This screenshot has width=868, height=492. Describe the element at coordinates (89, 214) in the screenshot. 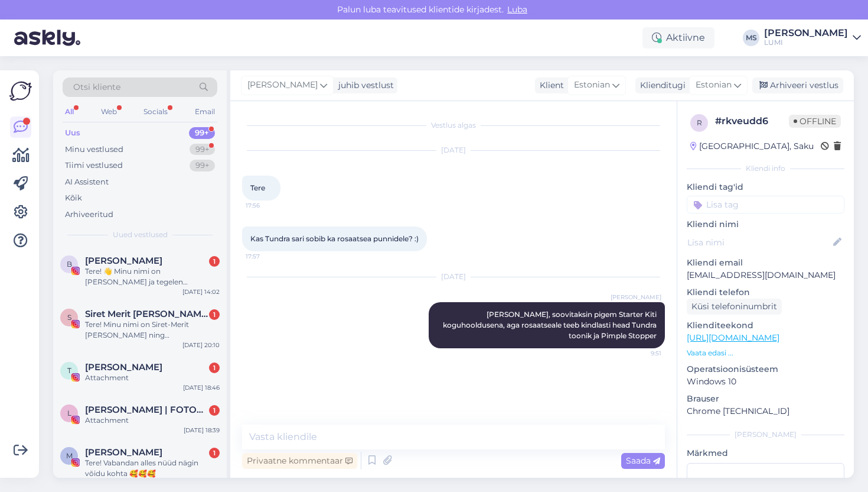

I see `div: Arhiveeritud` at that location.